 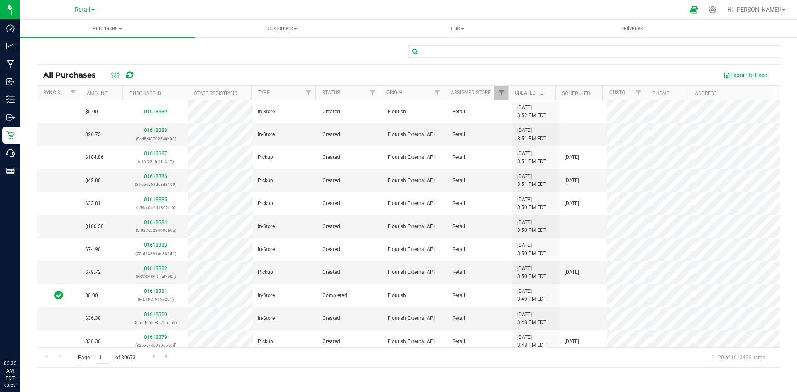 I want to click on input: 1, so click(x=102, y=357).